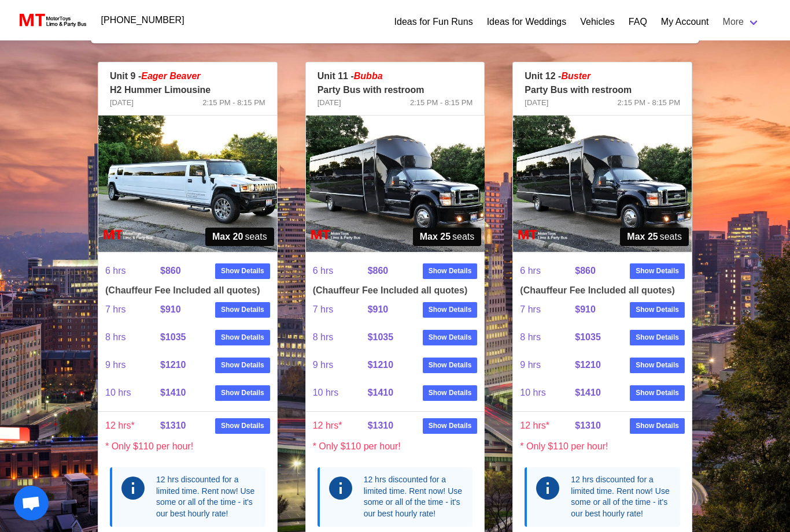  I want to click on a: More, so click(742, 22).